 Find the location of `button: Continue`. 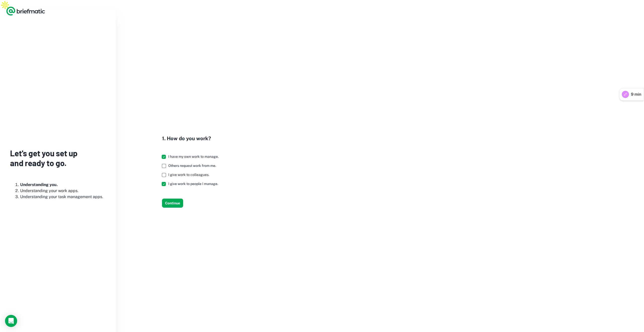

button: Continue is located at coordinates (172, 203).